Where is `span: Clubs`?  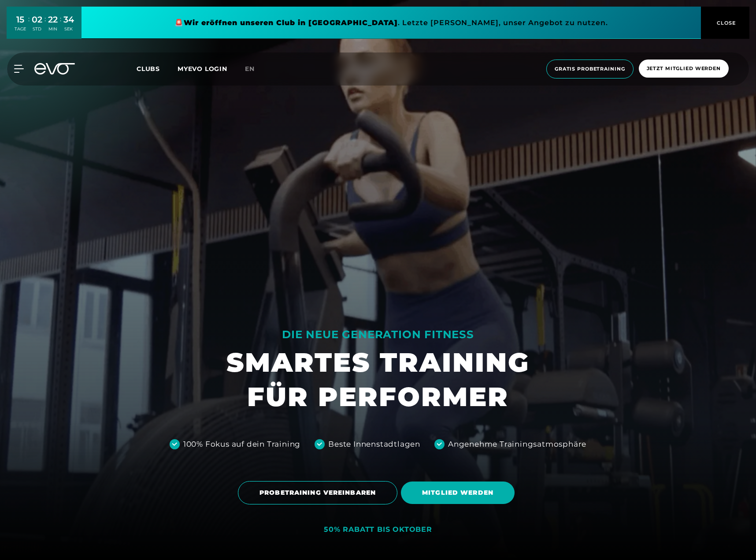 span: Clubs is located at coordinates (148, 69).